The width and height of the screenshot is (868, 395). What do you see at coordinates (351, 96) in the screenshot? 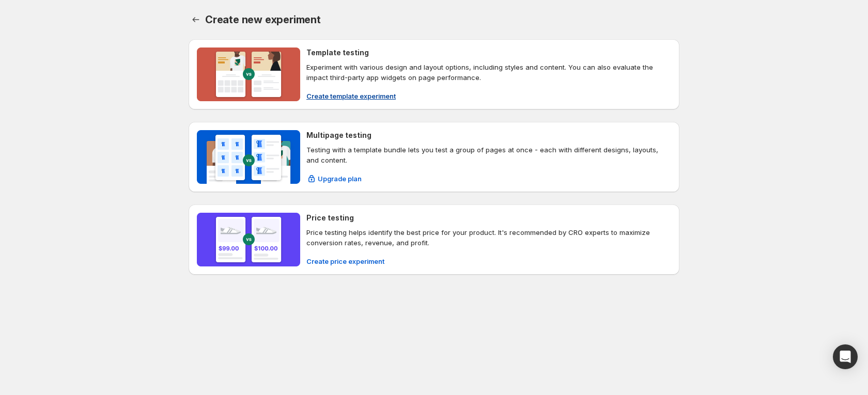
I see `span: Create template experiment` at bounding box center [351, 96].